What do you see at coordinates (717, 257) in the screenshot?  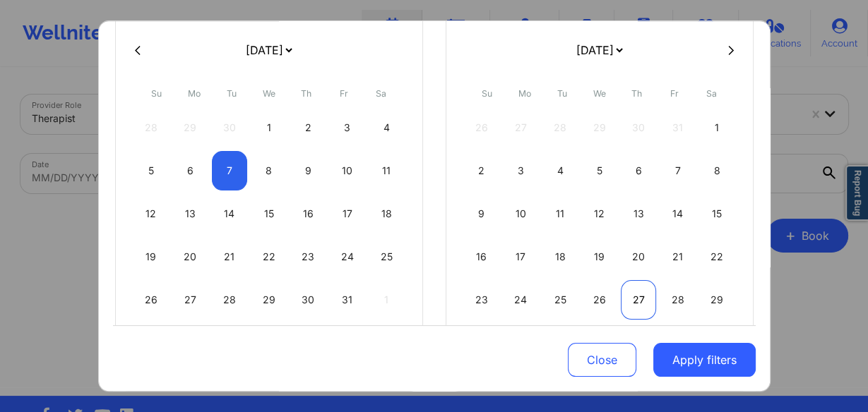 I see `div: Sat Nov 22 2025` at bounding box center [717, 257].